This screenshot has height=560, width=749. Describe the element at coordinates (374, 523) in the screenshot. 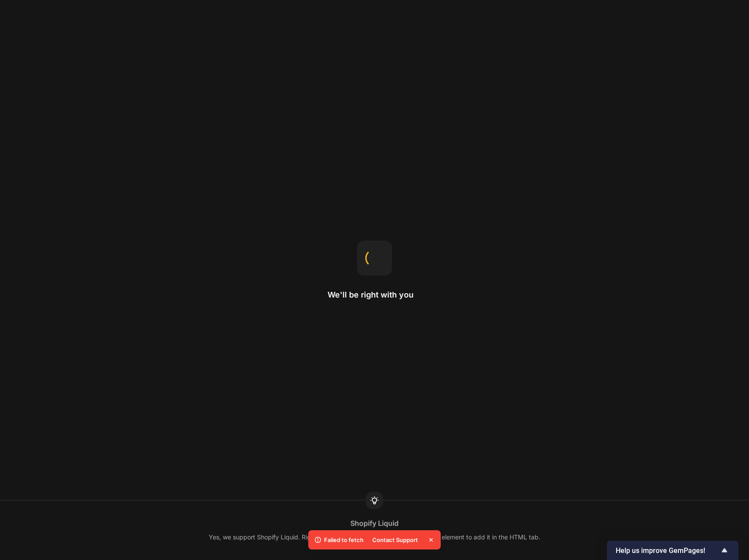

I see `div: Shopify Liquid` at that location.